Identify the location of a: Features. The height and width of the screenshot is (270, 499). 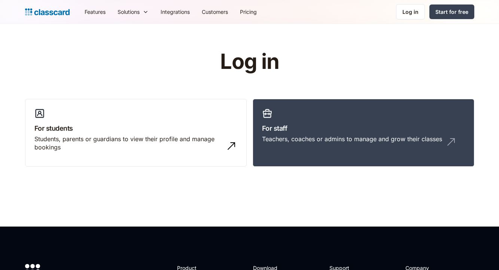
(95, 12).